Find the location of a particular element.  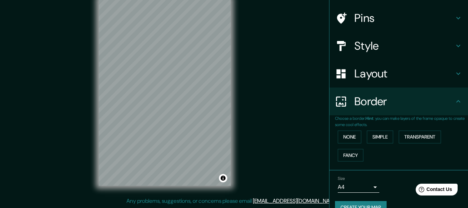

label: Size is located at coordinates (341, 178).